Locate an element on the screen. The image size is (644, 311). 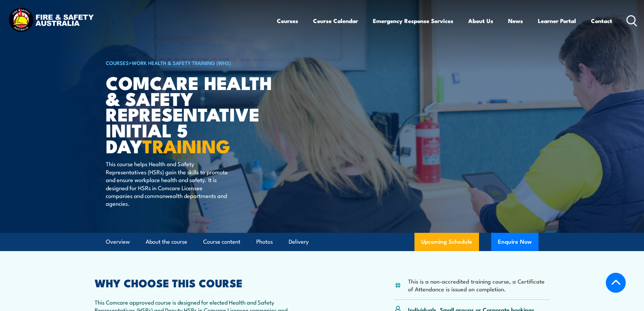
a: About Us is located at coordinates (481, 21).